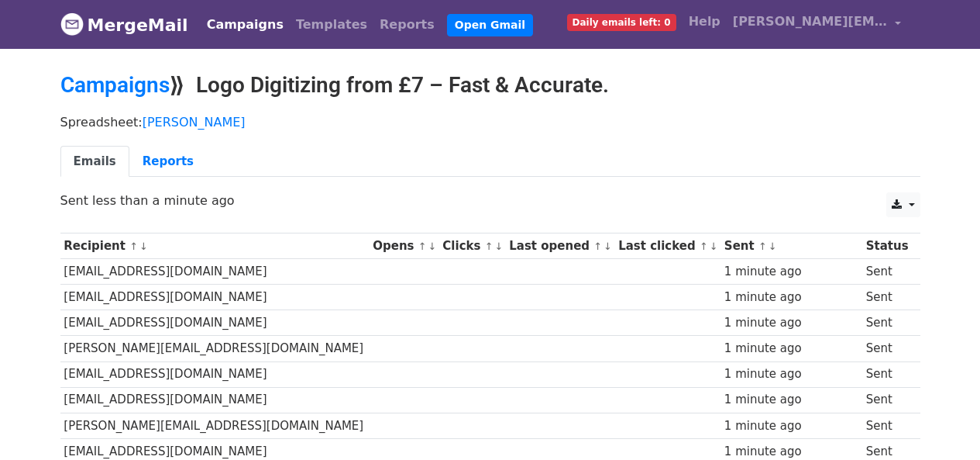 The image size is (980, 460). I want to click on p: Spreadsheet:, so click(490, 122).